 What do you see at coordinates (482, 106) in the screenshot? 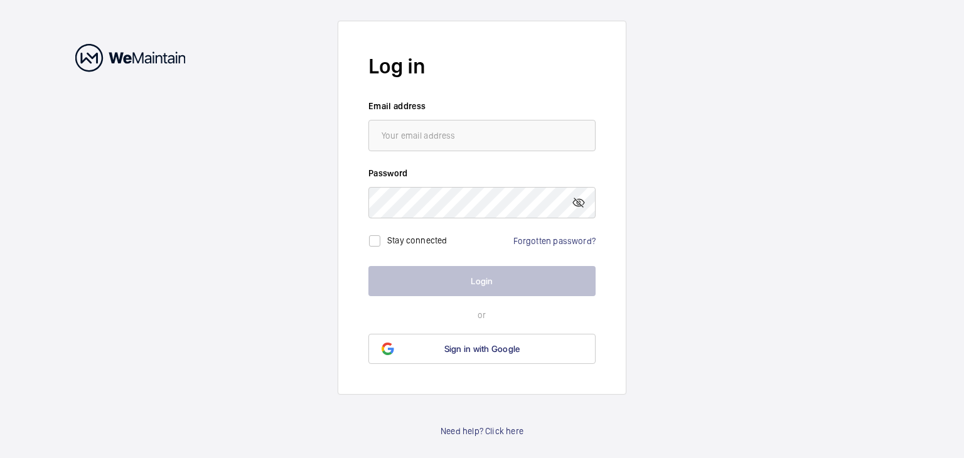
I see `label: Email address` at bounding box center [482, 106].